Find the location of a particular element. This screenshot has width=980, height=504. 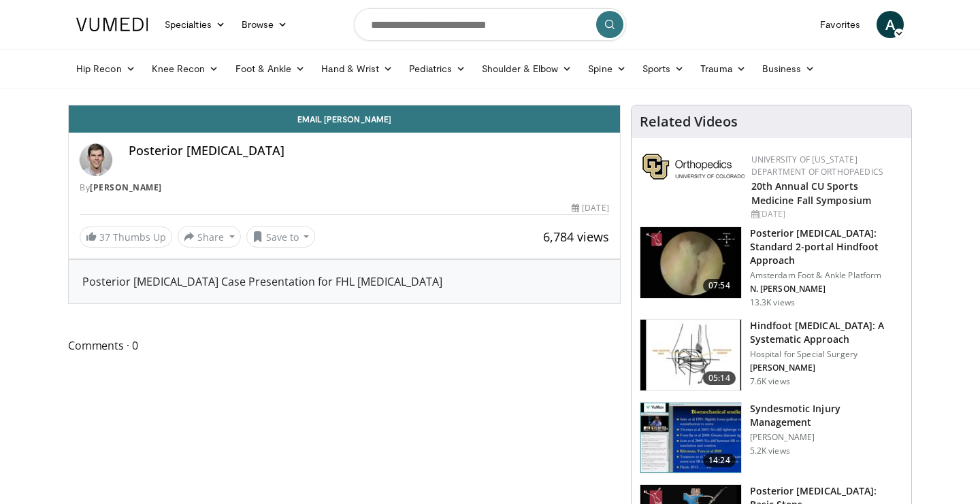

a: Hand & Wrist is located at coordinates (357, 69).